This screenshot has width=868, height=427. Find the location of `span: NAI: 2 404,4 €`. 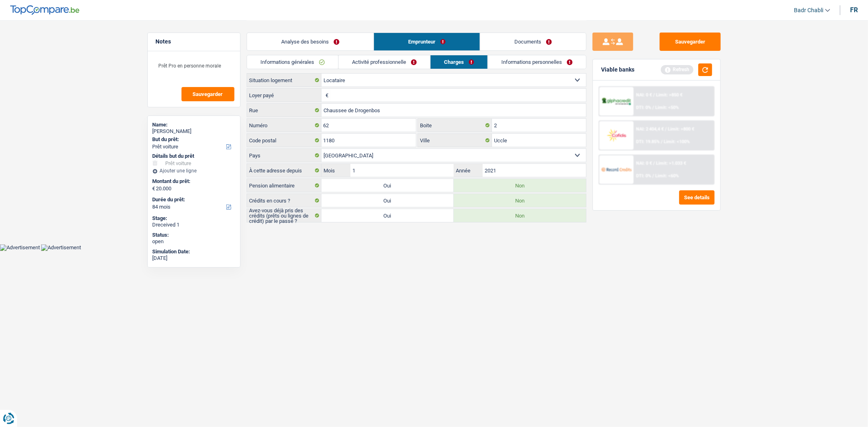

span: NAI: 2 404,4 € is located at coordinates (650, 129).